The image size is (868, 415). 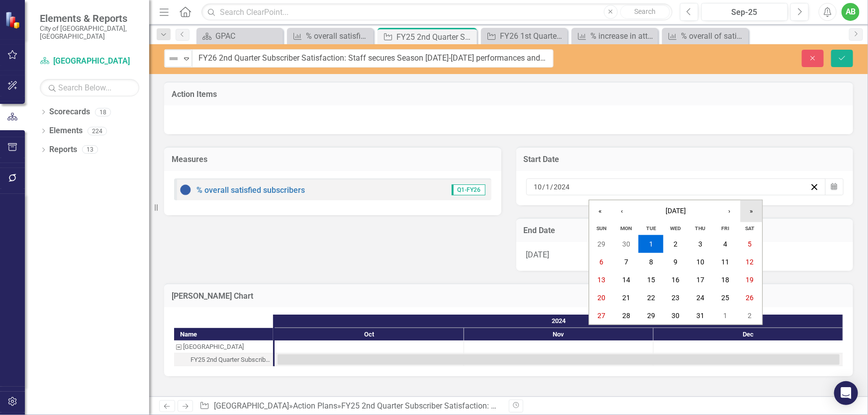 What do you see at coordinates (626, 228) in the screenshot?
I see `abbr: Monday` at bounding box center [626, 228].